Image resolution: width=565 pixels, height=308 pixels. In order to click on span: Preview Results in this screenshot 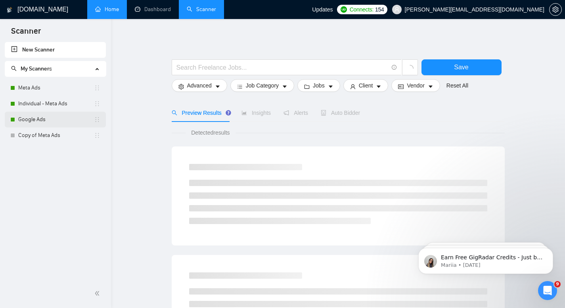, I will do `click(200, 113)`.